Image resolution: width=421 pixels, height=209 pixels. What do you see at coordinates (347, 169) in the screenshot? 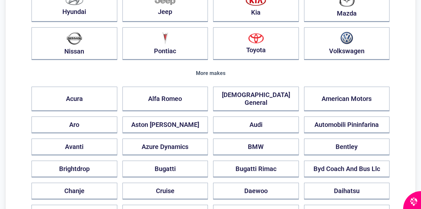
I see `button: Byd Coach And Bus Llc` at bounding box center [347, 169].